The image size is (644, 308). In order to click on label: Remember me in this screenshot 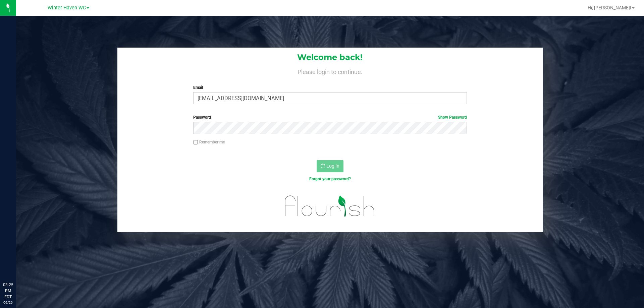, I will do `click(209, 142)`.